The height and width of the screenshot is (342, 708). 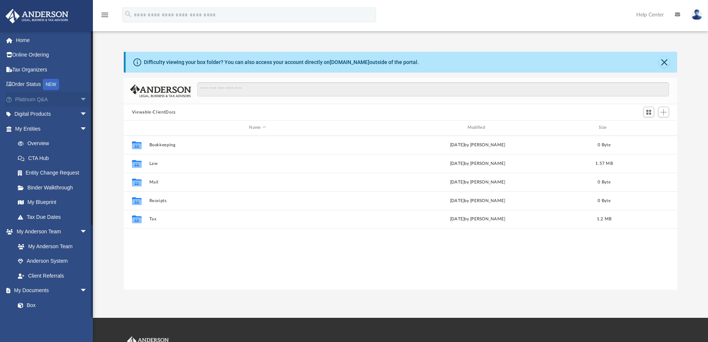 I want to click on a: menu, so click(x=105, y=17).